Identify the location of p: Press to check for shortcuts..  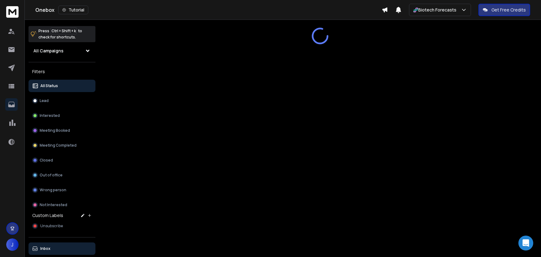
(60, 34).